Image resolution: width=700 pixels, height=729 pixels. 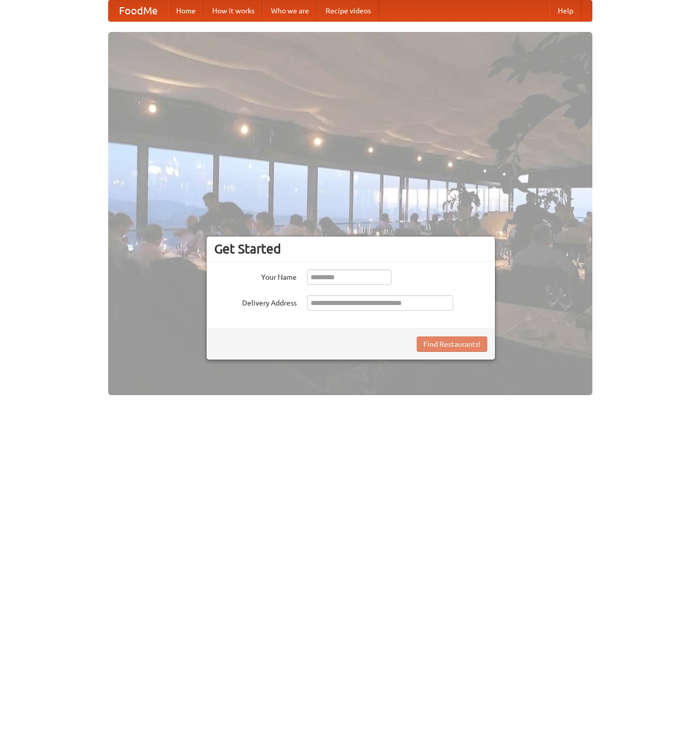 I want to click on a: How it works, so click(x=233, y=11).